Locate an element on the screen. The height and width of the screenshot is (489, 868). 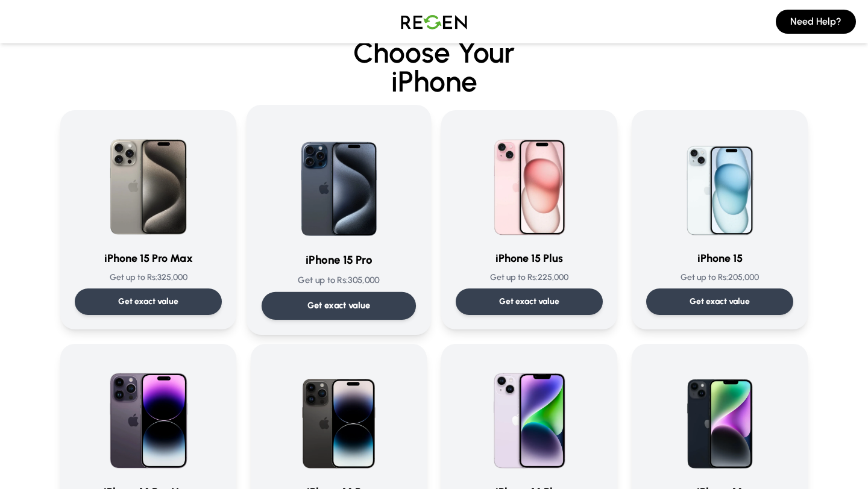
img: iPhone 15 Plus is located at coordinates (529, 183).